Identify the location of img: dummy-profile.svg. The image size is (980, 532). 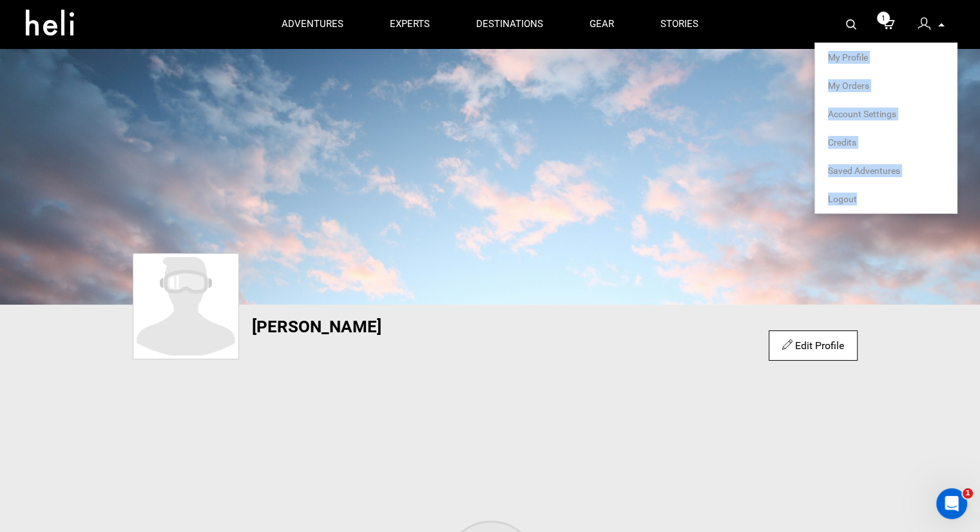
(186, 306).